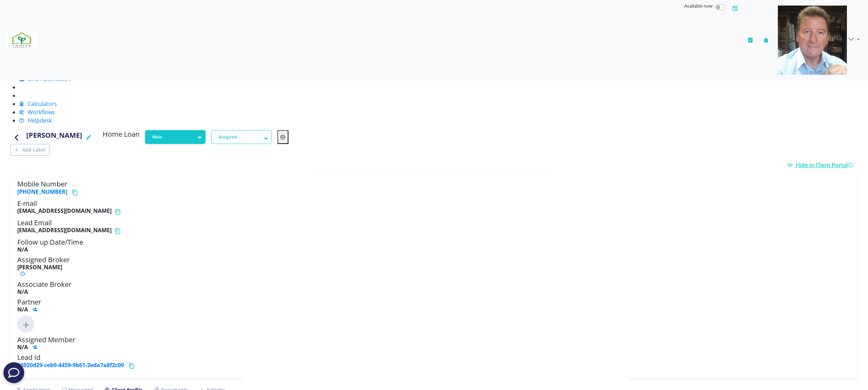  I want to click on h5: Assigned Member, so click(434, 343).